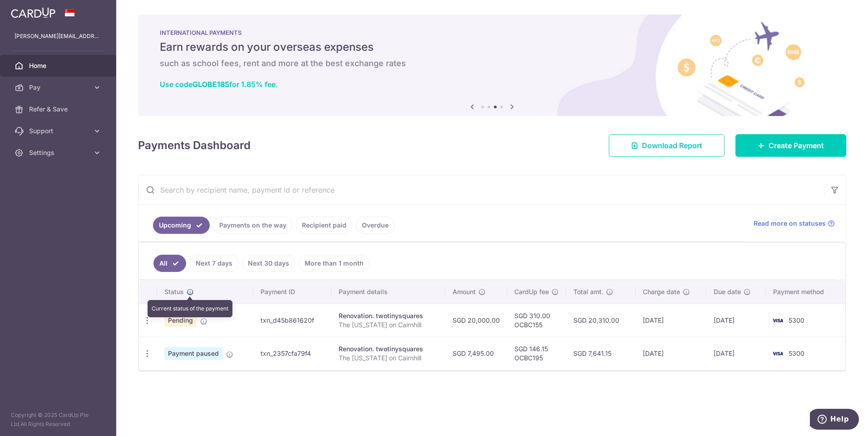  What do you see at coordinates (791, 146) in the screenshot?
I see `a: Create Payment` at bounding box center [791, 146].